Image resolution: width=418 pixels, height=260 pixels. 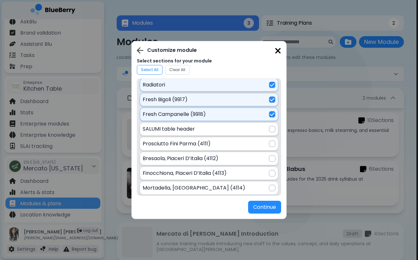 What do you see at coordinates (180, 159) in the screenshot?
I see `p: Bresaola, Piaceri D’Italia (4112)` at bounding box center [180, 159].